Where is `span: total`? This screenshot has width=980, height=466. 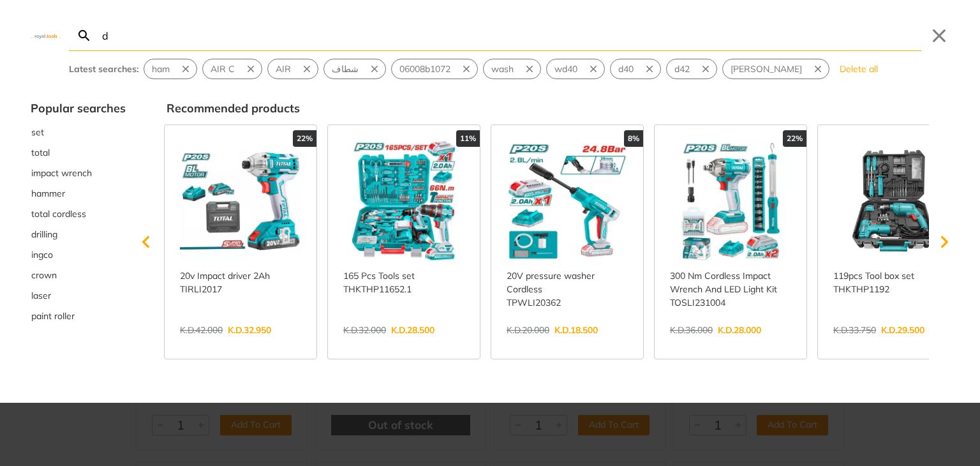 span: total is located at coordinates (40, 153).